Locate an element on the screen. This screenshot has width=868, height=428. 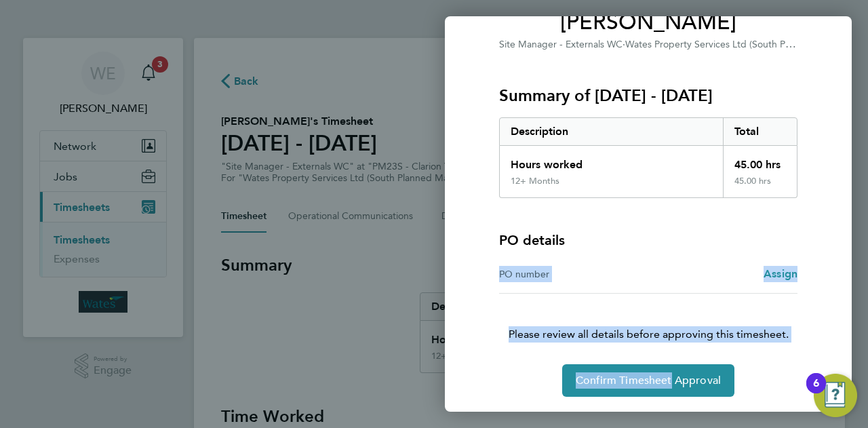
div: 6 is located at coordinates (816, 392).